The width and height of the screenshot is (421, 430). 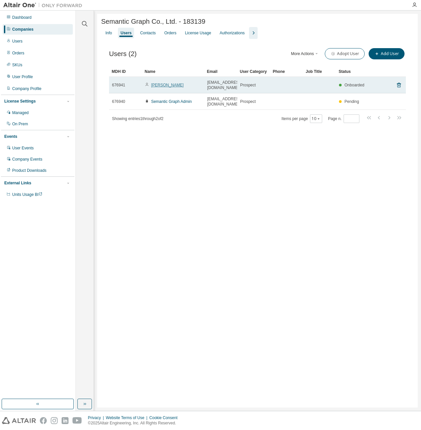 I want to click on div: SKUs, so click(x=17, y=65).